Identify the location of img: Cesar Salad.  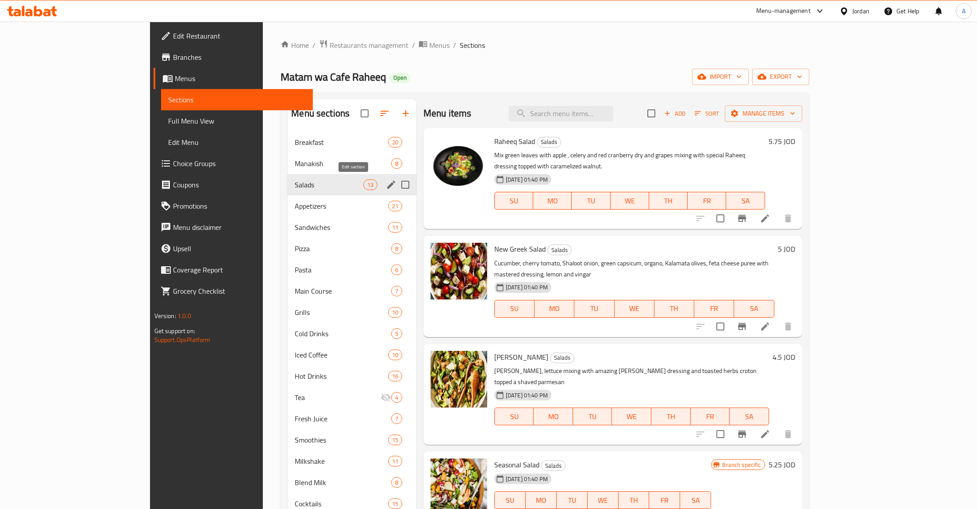
(459, 379).